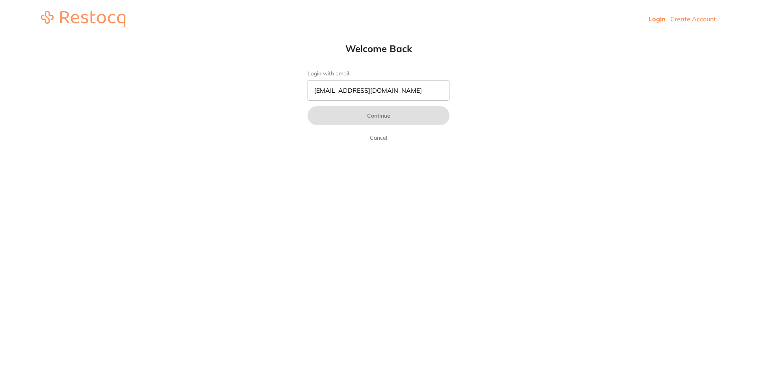 The image size is (757, 373). What do you see at coordinates (657, 19) in the screenshot?
I see `a: Login` at bounding box center [657, 19].